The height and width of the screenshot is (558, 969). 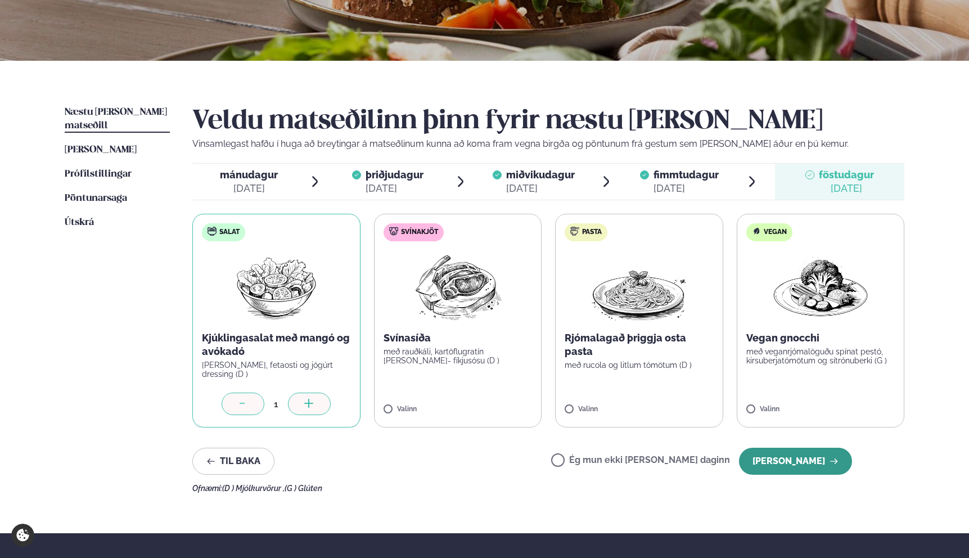 What do you see at coordinates (756, 231) in the screenshot?
I see `img: Vegan.svg` at bounding box center [756, 231].